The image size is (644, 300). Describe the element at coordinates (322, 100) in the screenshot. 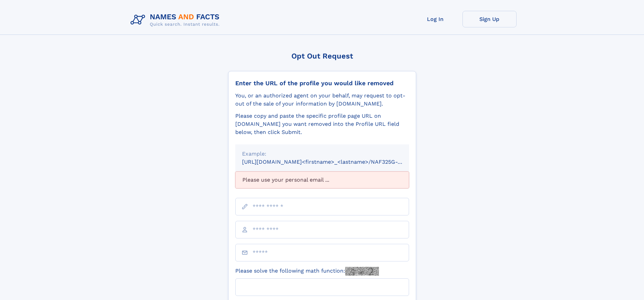

I see `div: You, or an authorized agent on your behalf, may request to opt-out of the sale of your informatio...` at that location.